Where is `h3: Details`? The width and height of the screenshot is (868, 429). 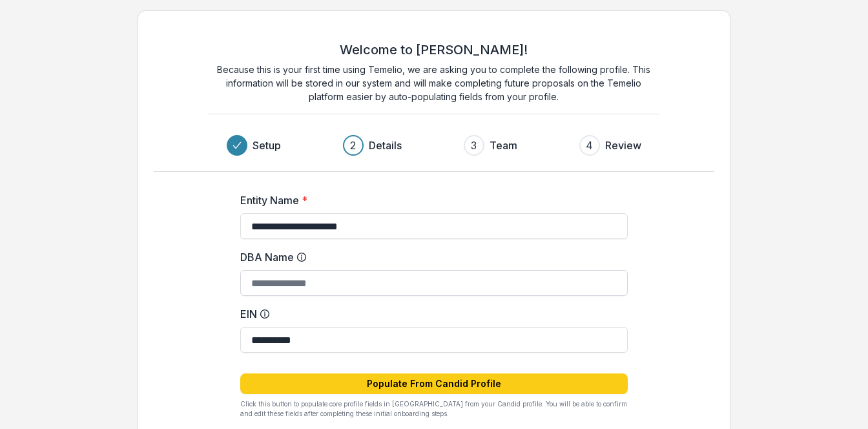
h3: Details is located at coordinates (384, 146).